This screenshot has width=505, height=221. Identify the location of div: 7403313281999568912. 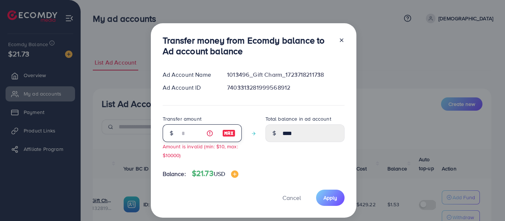
(285, 88).